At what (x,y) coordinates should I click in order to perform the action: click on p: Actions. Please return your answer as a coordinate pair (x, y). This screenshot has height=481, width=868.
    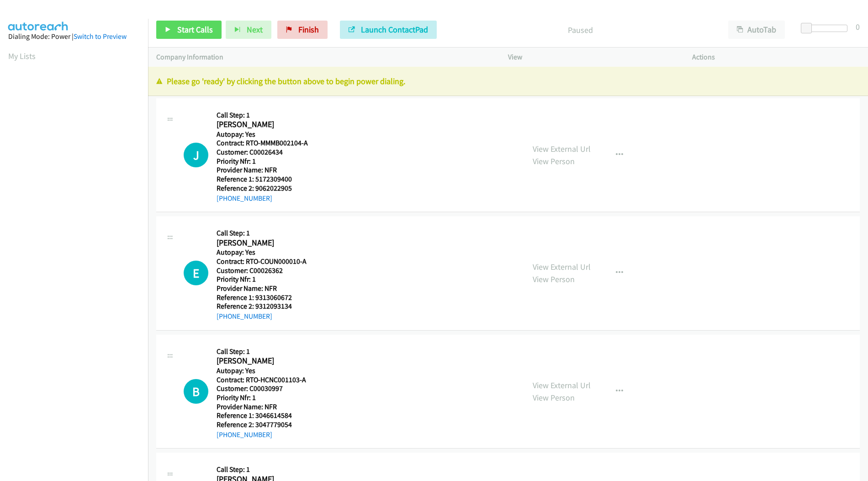
    Looking at the image, I should click on (776, 57).